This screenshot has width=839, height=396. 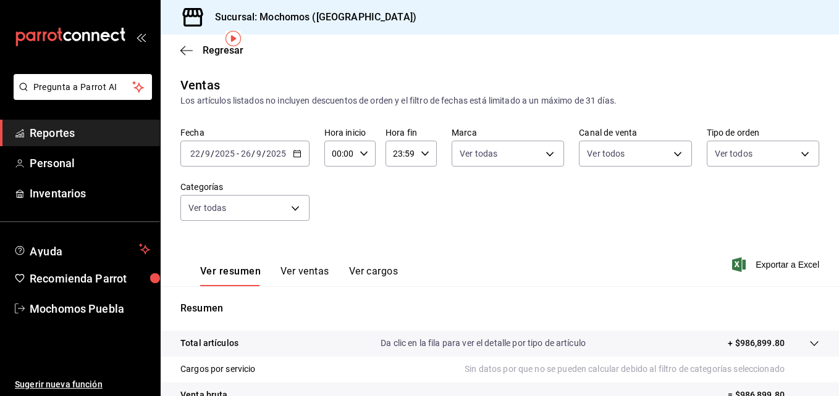 I want to click on label: Fecha, so click(x=245, y=133).